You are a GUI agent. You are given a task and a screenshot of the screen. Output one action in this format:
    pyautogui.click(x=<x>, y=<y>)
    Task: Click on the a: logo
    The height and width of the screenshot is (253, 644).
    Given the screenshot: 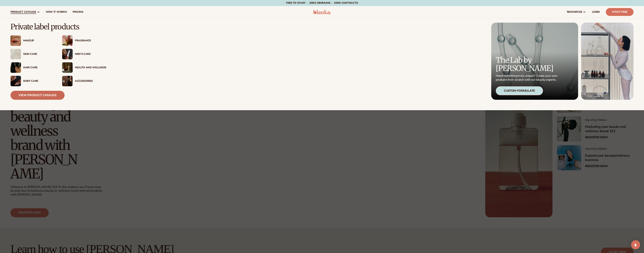 What is the action you would take?
    pyautogui.click(x=322, y=12)
    